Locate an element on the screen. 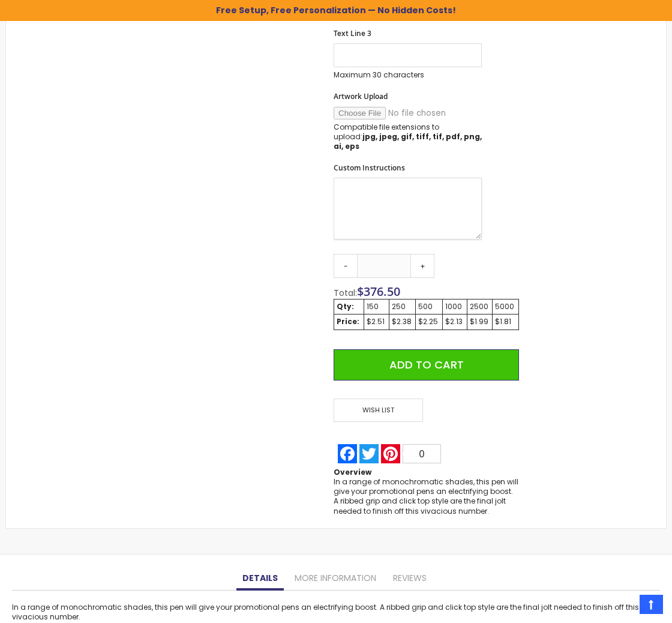 This screenshot has width=672, height=623. a: Reviews is located at coordinates (410, 579).